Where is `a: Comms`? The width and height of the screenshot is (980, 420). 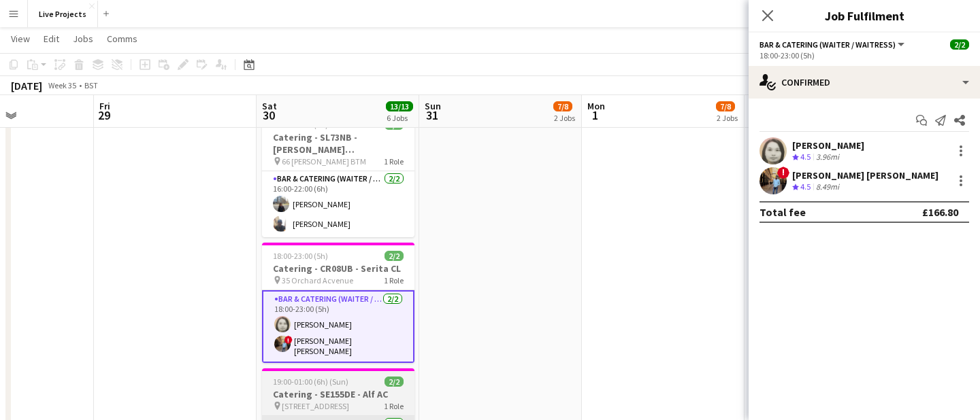 a: Comms is located at coordinates (122, 39).